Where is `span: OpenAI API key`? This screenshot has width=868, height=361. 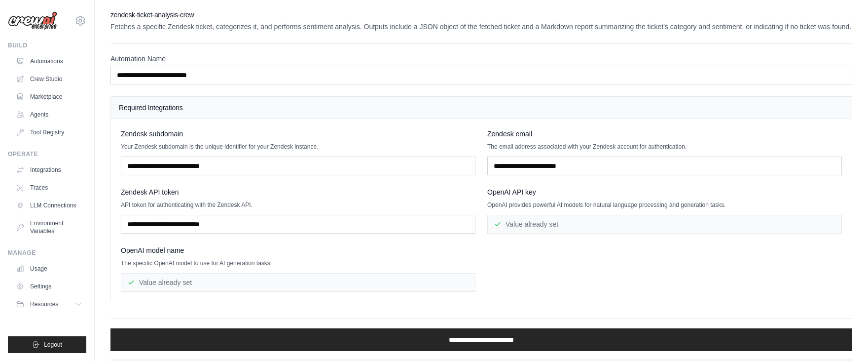 span: OpenAI API key is located at coordinates (512, 192).